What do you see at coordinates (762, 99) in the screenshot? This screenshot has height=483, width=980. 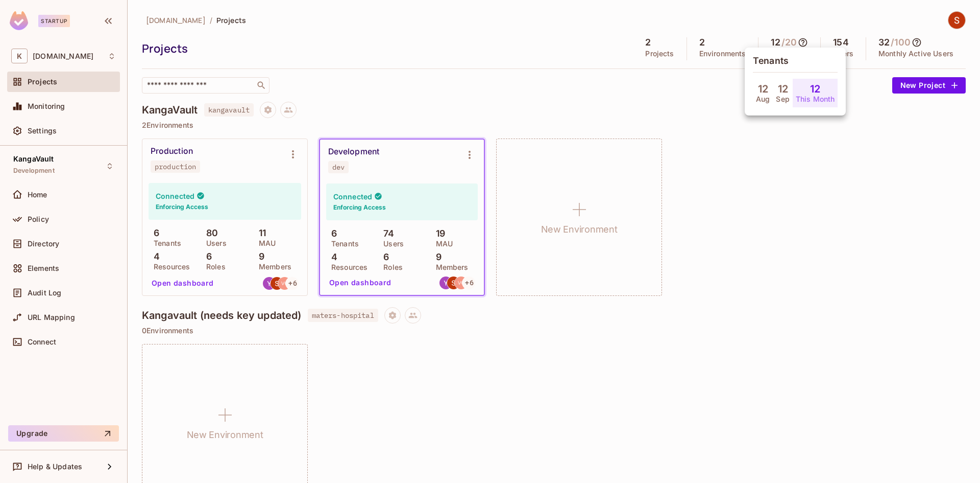 I see `p: Aug` at bounding box center [762, 99].